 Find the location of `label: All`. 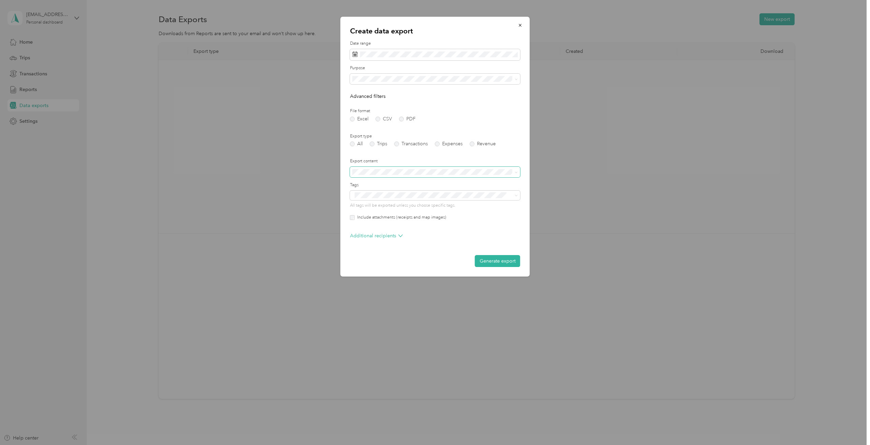

label: All is located at coordinates (356, 144).